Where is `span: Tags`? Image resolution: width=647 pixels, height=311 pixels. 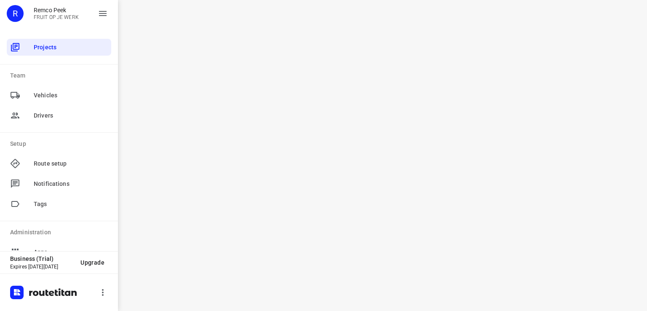
span: Tags is located at coordinates (71, 204).